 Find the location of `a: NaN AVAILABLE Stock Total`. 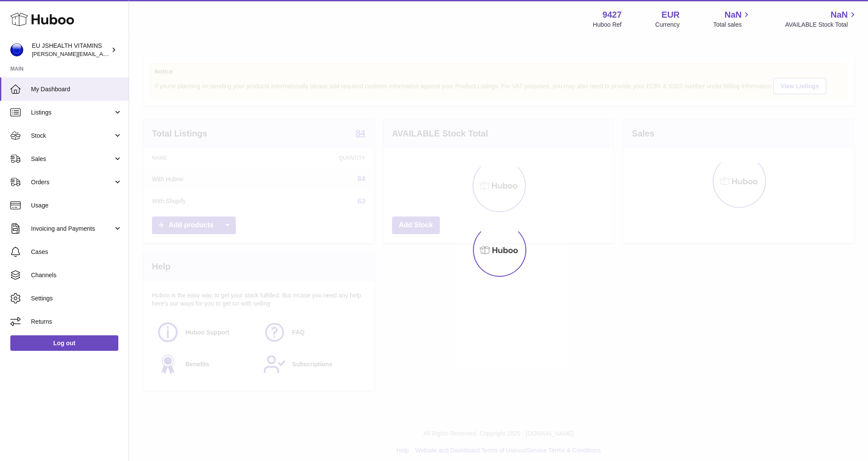

a: NaN AVAILABLE Stock Total is located at coordinates (821, 19).